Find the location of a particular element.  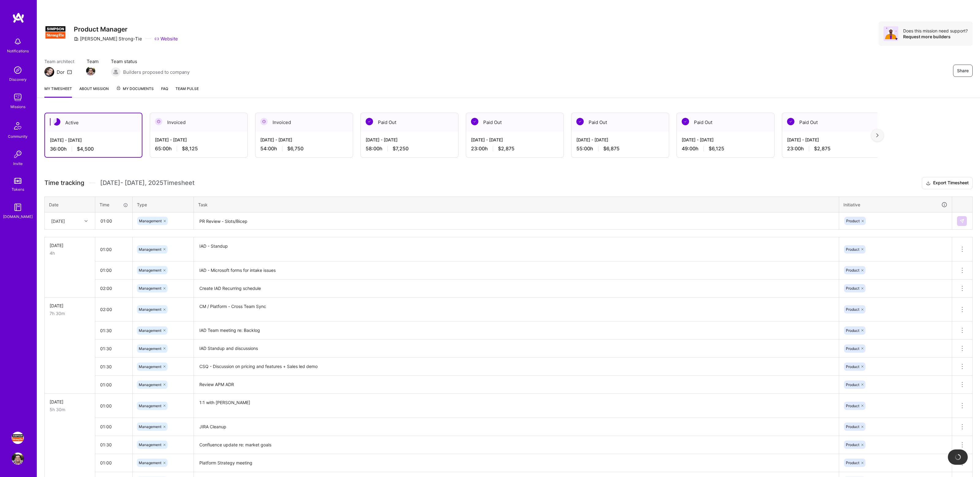

a: User Avatar is located at coordinates (18, 458).